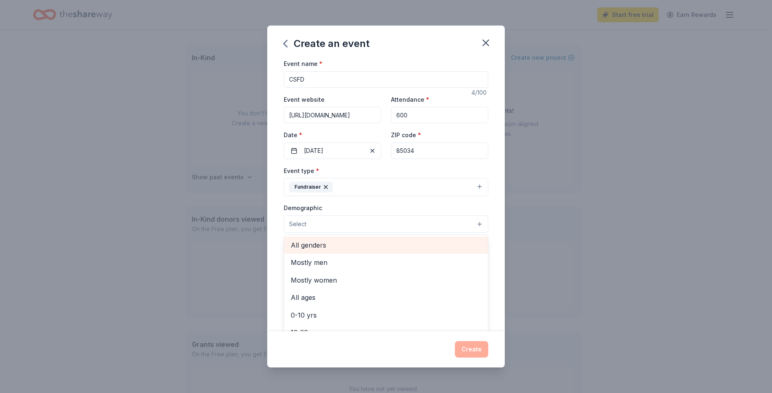 This screenshot has height=393, width=772. I want to click on span: Select, so click(298, 224).